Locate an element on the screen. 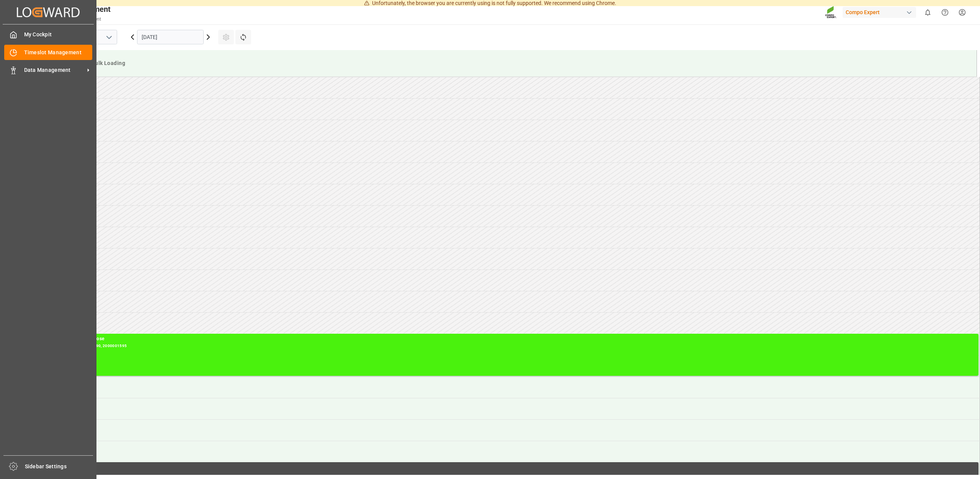  span: Timeslot Management is located at coordinates (59, 53).